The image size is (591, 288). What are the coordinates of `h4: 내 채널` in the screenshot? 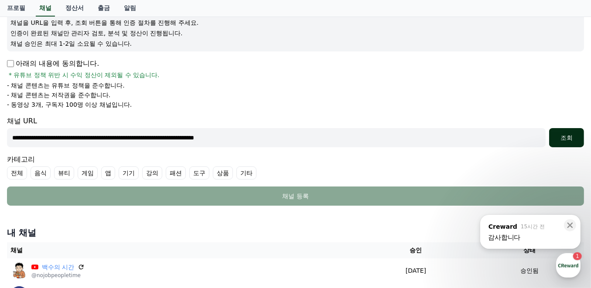 It's located at (295, 233).